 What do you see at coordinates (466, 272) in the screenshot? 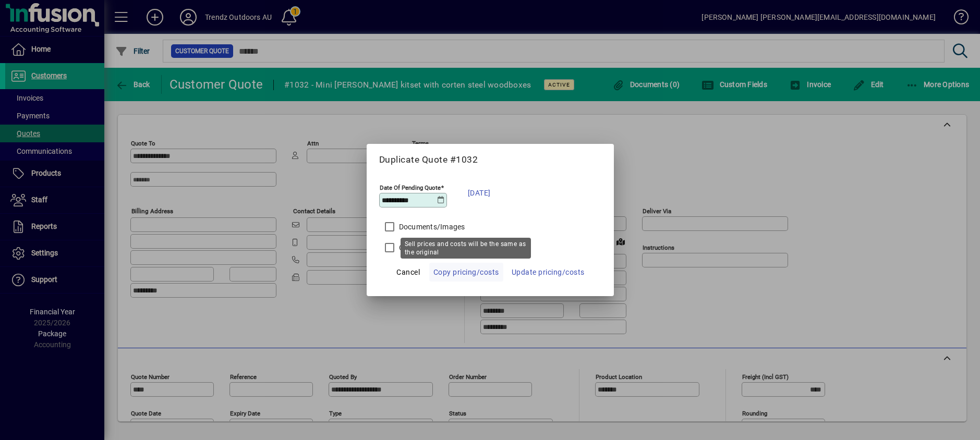
I see `button: Copy pricing/costs` at bounding box center [466, 272].